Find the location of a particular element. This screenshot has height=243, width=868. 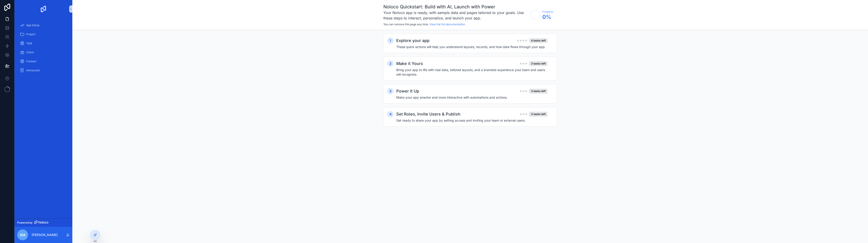

div: 4 tasks left is located at coordinates (538, 40).